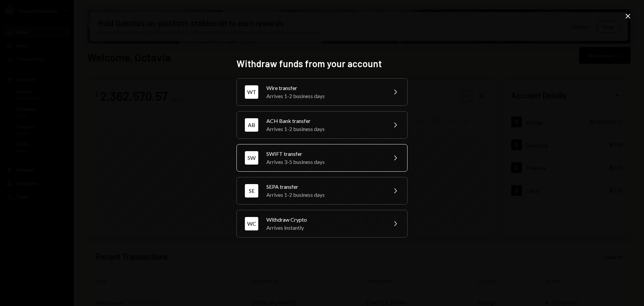 The height and width of the screenshot is (306, 644). What do you see at coordinates (252, 125) in the screenshot?
I see `div: AB` at bounding box center [252, 125].